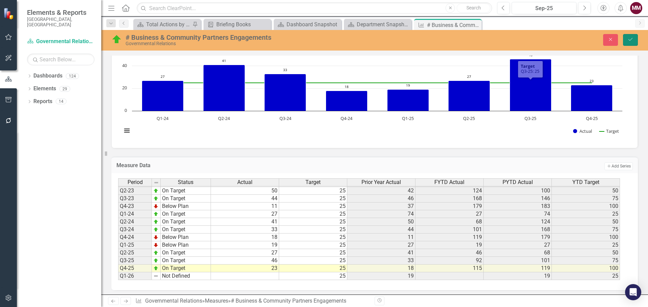 Image resolution: width=648 pixels, height=307 pixels. I want to click on td: 19, so click(449, 245).